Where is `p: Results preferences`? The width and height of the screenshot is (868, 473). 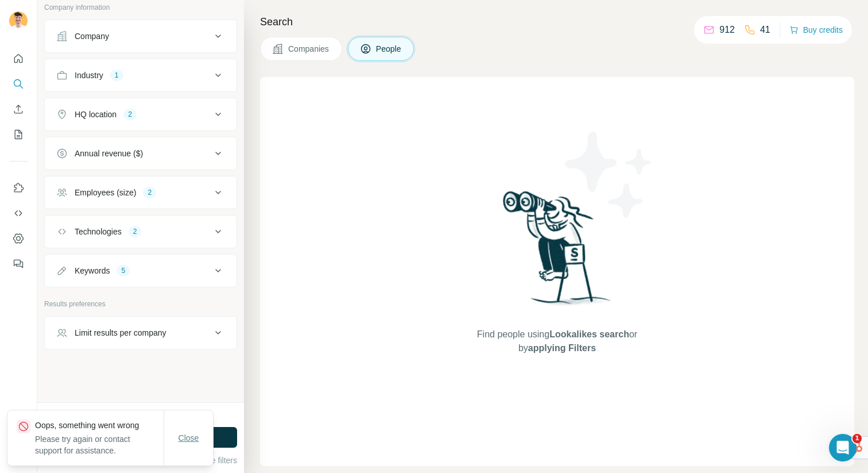 p: Results preferences is located at coordinates (141, 304).